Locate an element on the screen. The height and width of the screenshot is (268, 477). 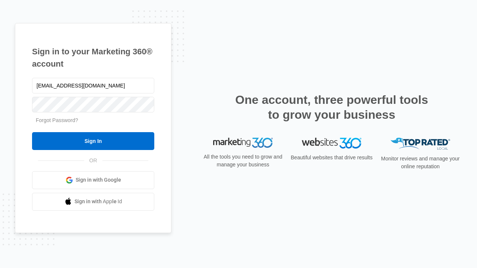
p: Monitor reviews and manage your online reputation is located at coordinates (420, 163).